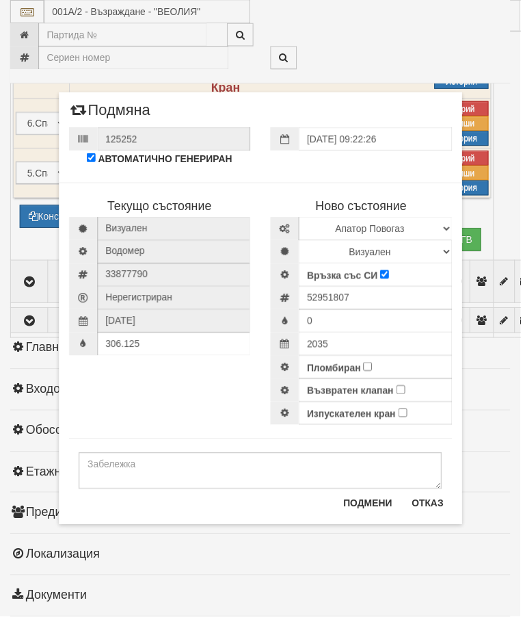 The width and height of the screenshot is (525, 622). Describe the element at coordinates (176, 277) in the screenshot. I see `span: Сериен номер` at that location.